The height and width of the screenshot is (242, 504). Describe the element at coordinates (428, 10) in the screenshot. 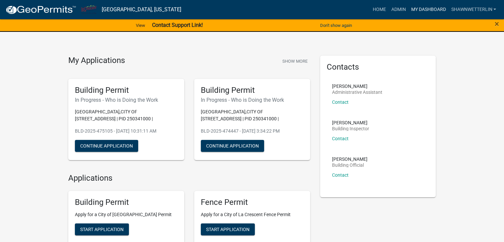

I see `a: My Dashboard` at that location.